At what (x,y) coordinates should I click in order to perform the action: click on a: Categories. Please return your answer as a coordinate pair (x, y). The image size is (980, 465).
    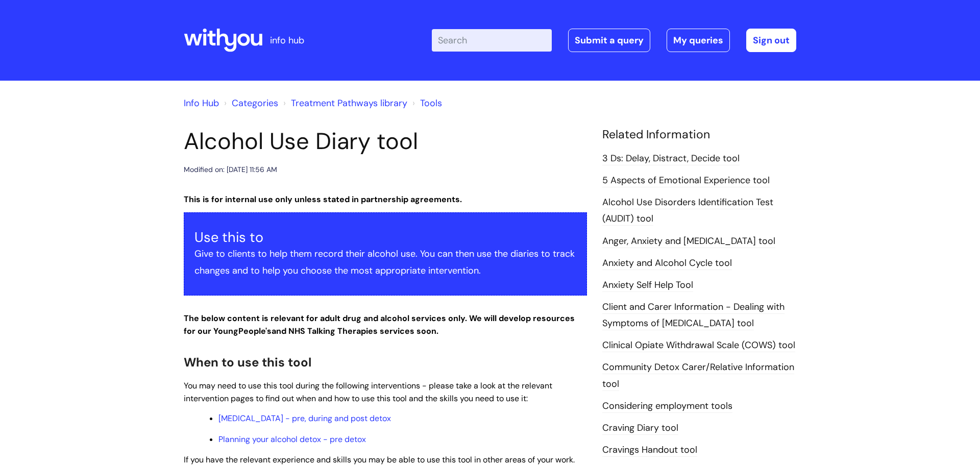
    Looking at the image, I should click on (254, 103).